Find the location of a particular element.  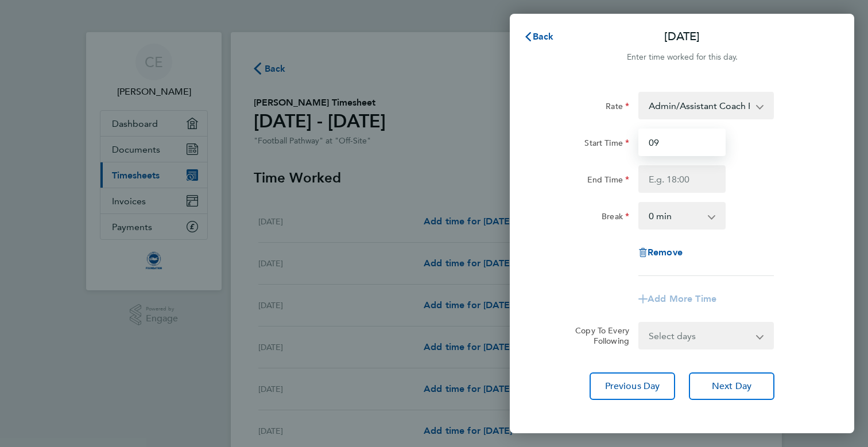

label: Start Time is located at coordinates (607, 144).